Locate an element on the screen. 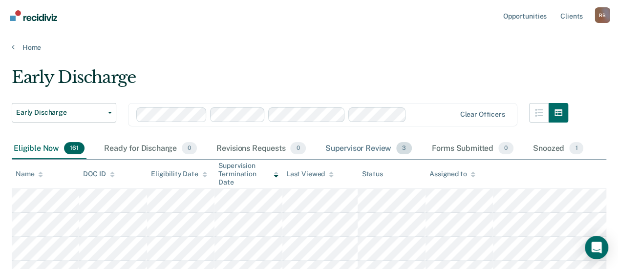 The height and width of the screenshot is (269, 618). span: 3 is located at coordinates (404, 149).